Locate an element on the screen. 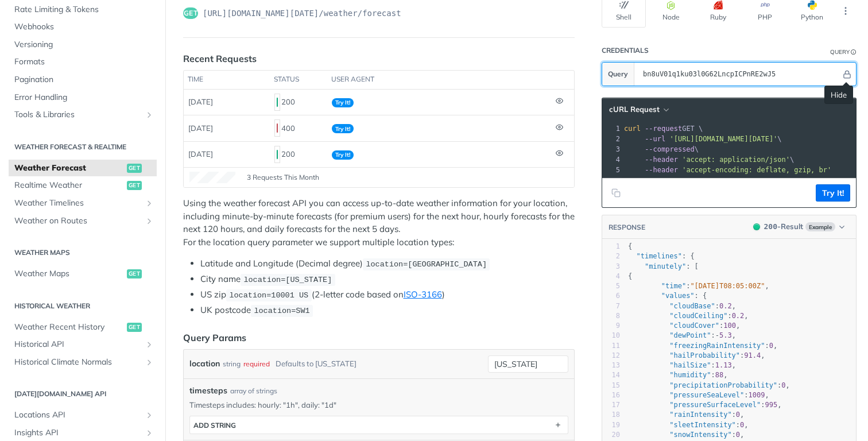 The width and height of the screenshot is (868, 441). div: 2 is located at coordinates (612, 139).